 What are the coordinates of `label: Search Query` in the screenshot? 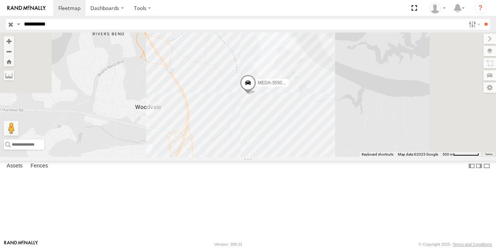 It's located at (18, 24).